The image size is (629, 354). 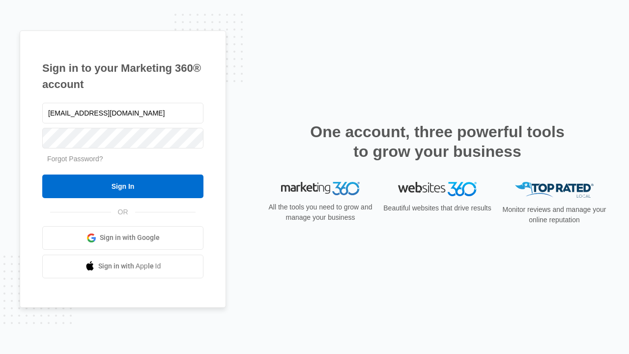 What do you see at coordinates (554, 215) in the screenshot?
I see `p: Monitor reviews and manage your online reputation` at bounding box center [554, 215].